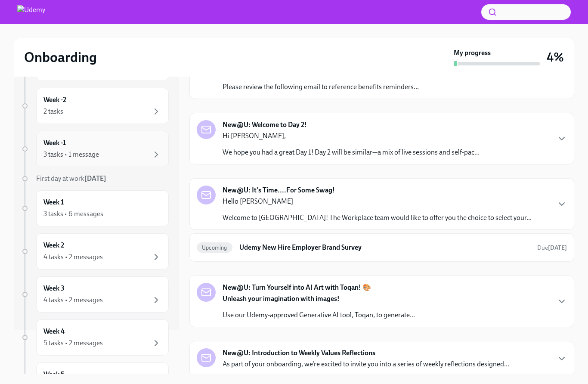 This screenshot has width=588, height=384. What do you see at coordinates (385, 248) in the screenshot?
I see `h6: Udemy New Hire Employer Brand Survey` at bounding box center [385, 248].